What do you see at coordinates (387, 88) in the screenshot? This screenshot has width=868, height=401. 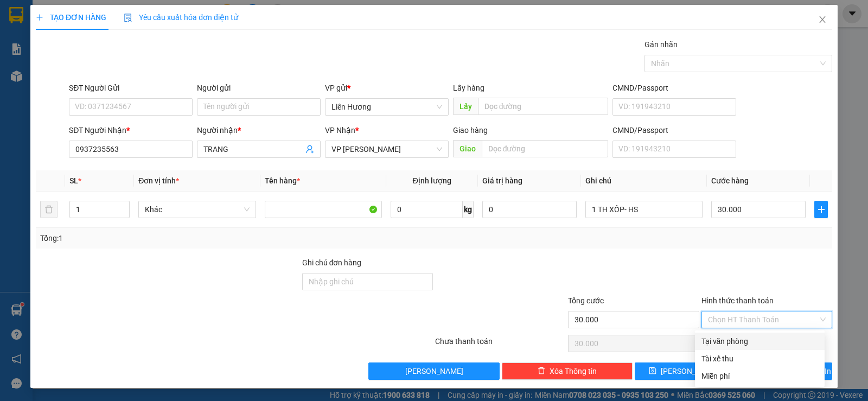 I see `div: VP gửi` at bounding box center [387, 88].